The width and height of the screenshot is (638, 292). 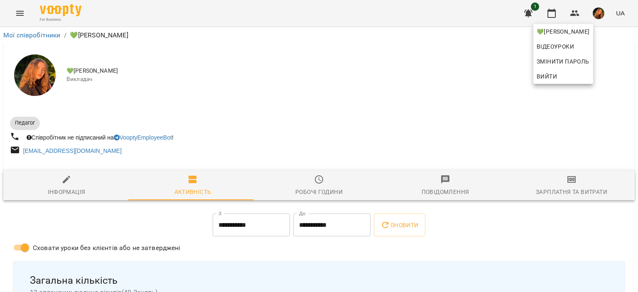 I want to click on span: Вийти, so click(x=547, y=76).